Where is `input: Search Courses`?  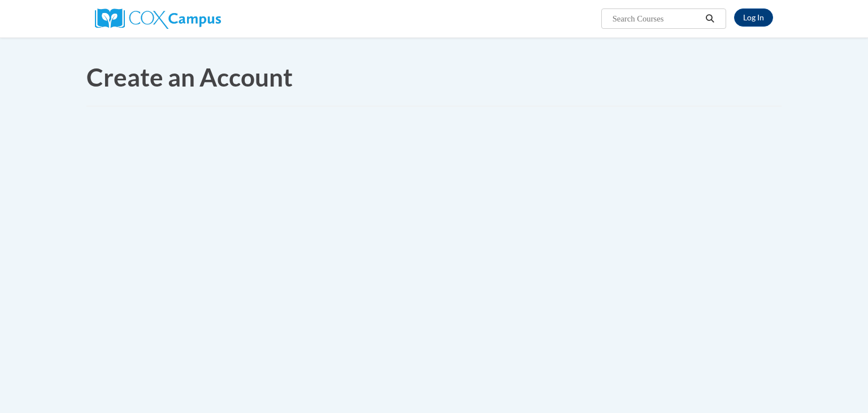
input: Search Courses is located at coordinates (656, 18).